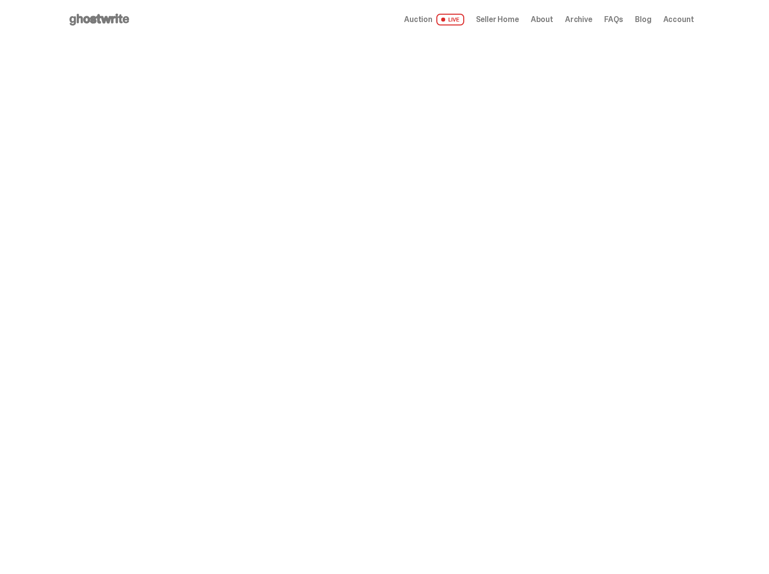  What do you see at coordinates (542, 20) in the screenshot?
I see `span: About` at bounding box center [542, 20].